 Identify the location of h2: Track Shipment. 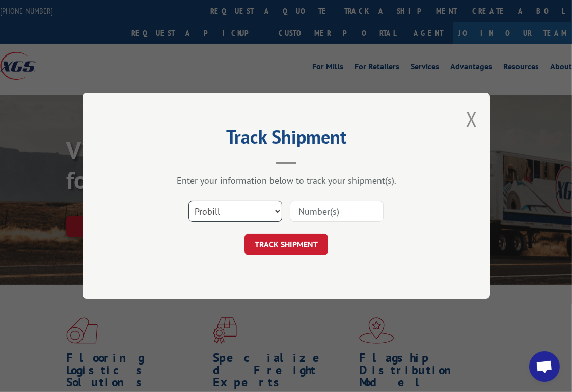
(286, 139).